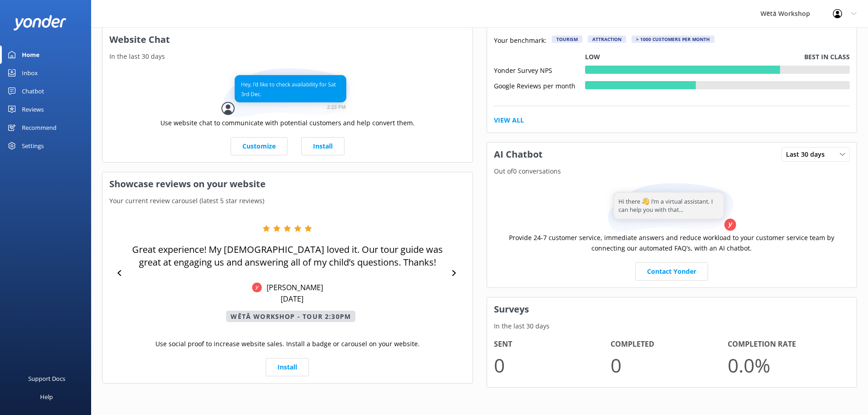  What do you see at coordinates (672, 243) in the screenshot?
I see `p: Provide 24-7 customer service, immediate answers and reduce workload to your customer service tea...` at bounding box center [672, 243].